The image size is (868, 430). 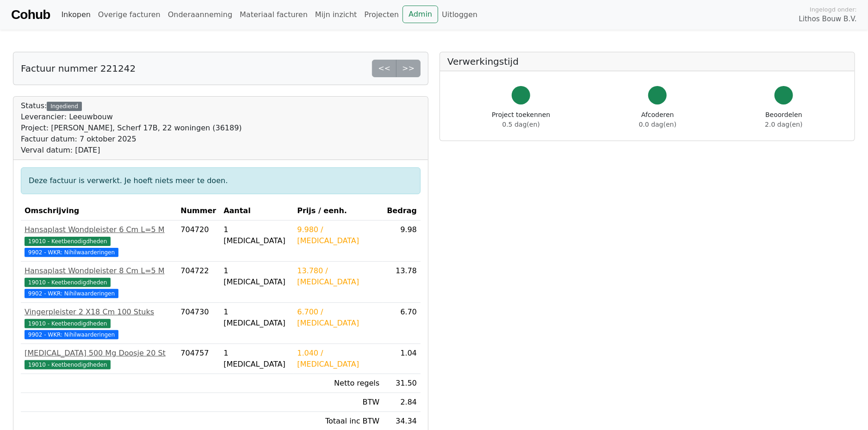 What do you see at coordinates (98, 282) in the screenshot?
I see `a: Hansaplast Wondpleister 8 Cm L=5 M19010 - Keetbenodigdheden 9902 - WKR: Nihilwaarderingen` at bounding box center [98, 282].